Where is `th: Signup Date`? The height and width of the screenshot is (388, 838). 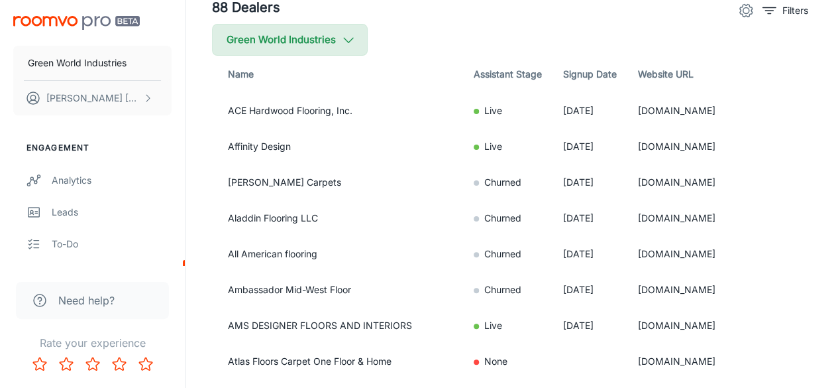
th: Signup Date is located at coordinates (590, 74).